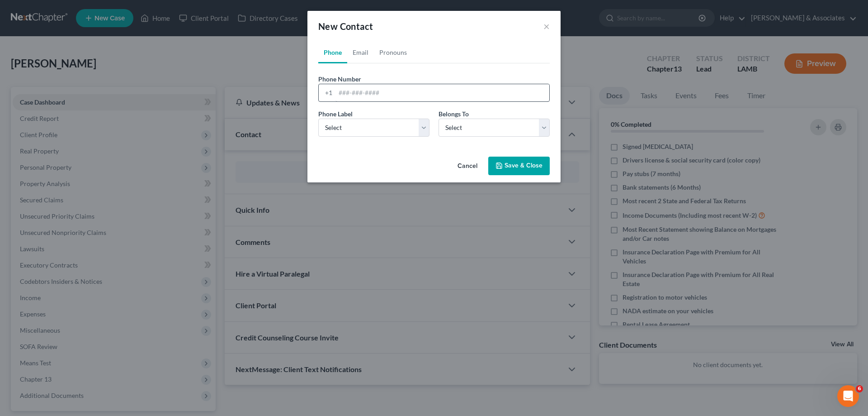 The image size is (868, 416). What do you see at coordinates (345, 26) in the screenshot?
I see `span: New Contact` at bounding box center [345, 26].